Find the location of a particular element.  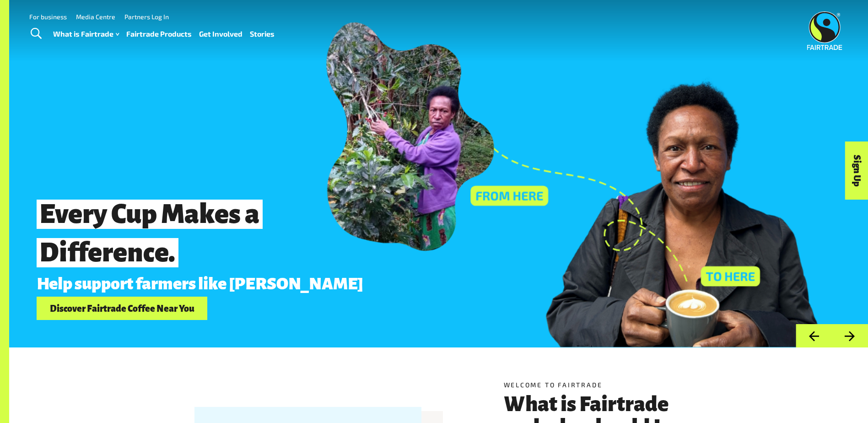

a: Discover Fairtrade Coffee Near You is located at coordinates (121, 308).